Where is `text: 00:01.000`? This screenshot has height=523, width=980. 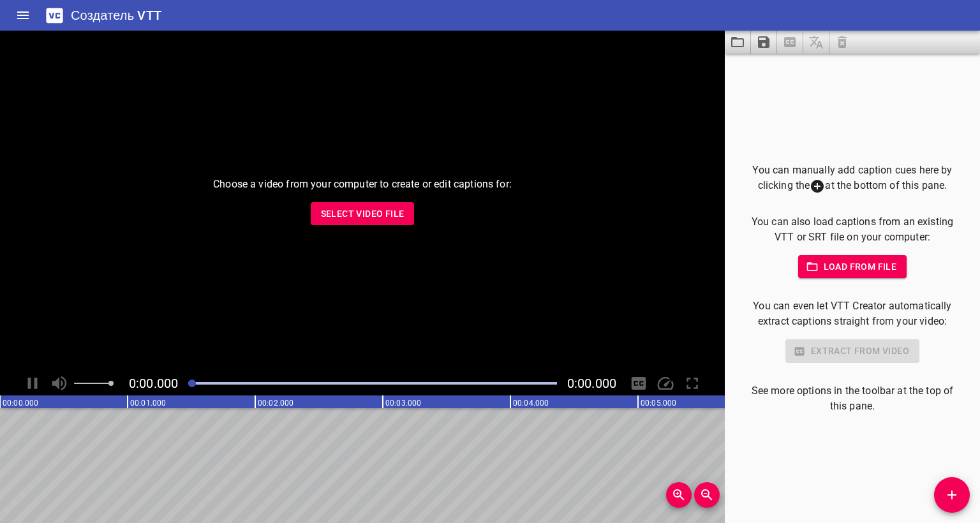 text: 00:01.000 is located at coordinates (148, 402).